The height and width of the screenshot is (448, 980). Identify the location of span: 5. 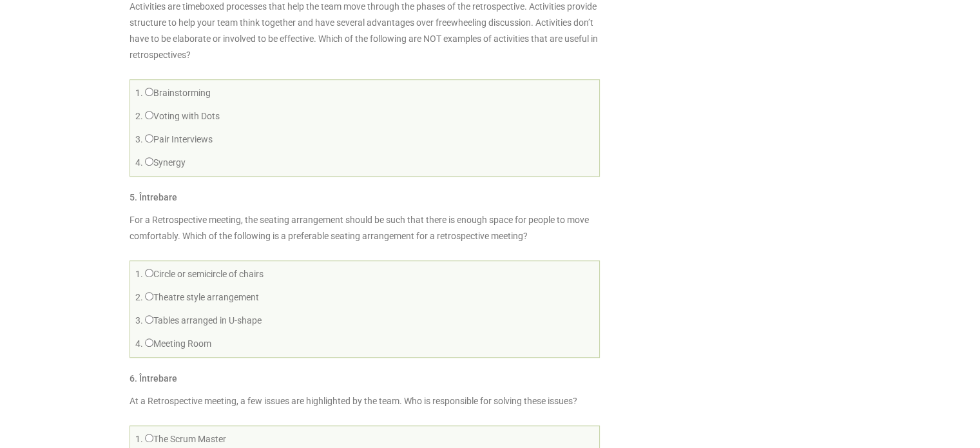
(132, 197).